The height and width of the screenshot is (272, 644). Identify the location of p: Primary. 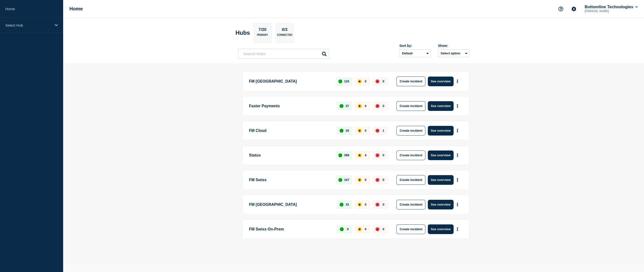
(263, 36).